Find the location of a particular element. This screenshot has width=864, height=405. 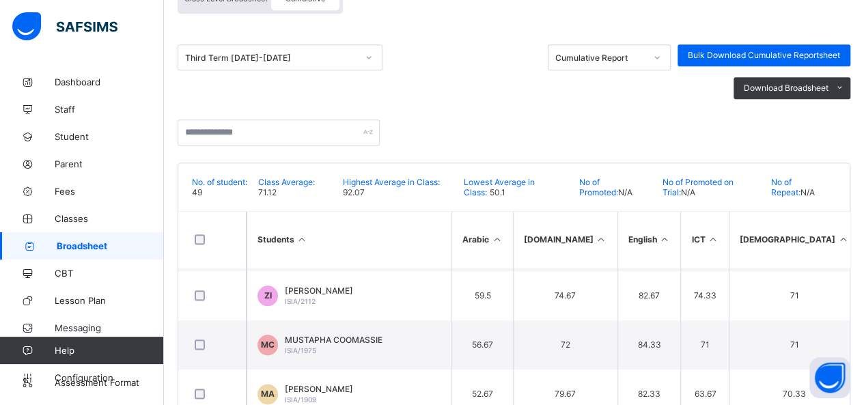

td: 59.5 is located at coordinates (482, 296).